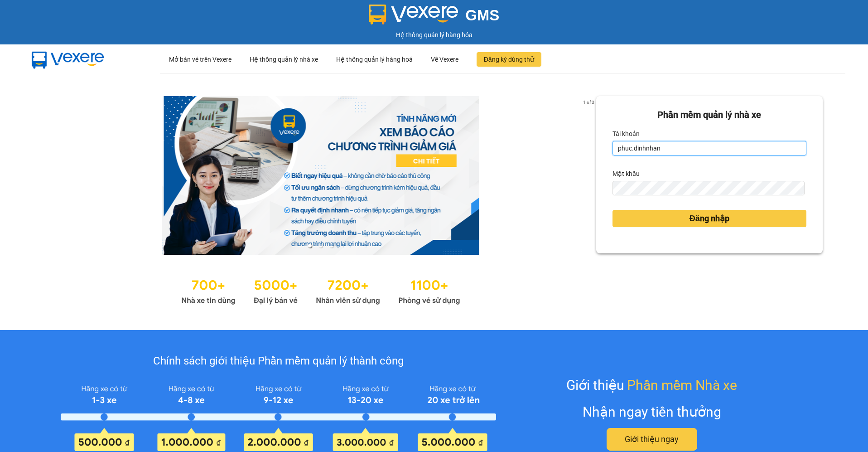 Image resolution: width=868 pixels, height=452 pixels. Describe the element at coordinates (652, 412) in the screenshot. I see `div: Nhận ngay tiền thưởng` at that location.